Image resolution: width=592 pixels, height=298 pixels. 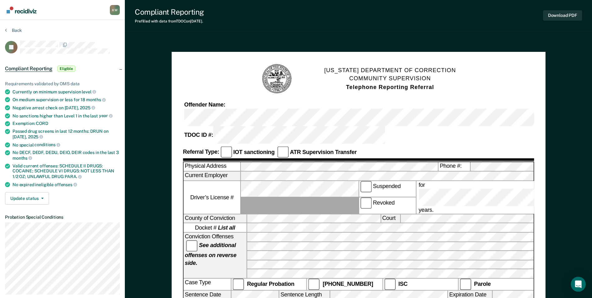 What do you see at coordinates (66, 145) in the screenshot?
I see `div: No special` at bounding box center [66, 145].